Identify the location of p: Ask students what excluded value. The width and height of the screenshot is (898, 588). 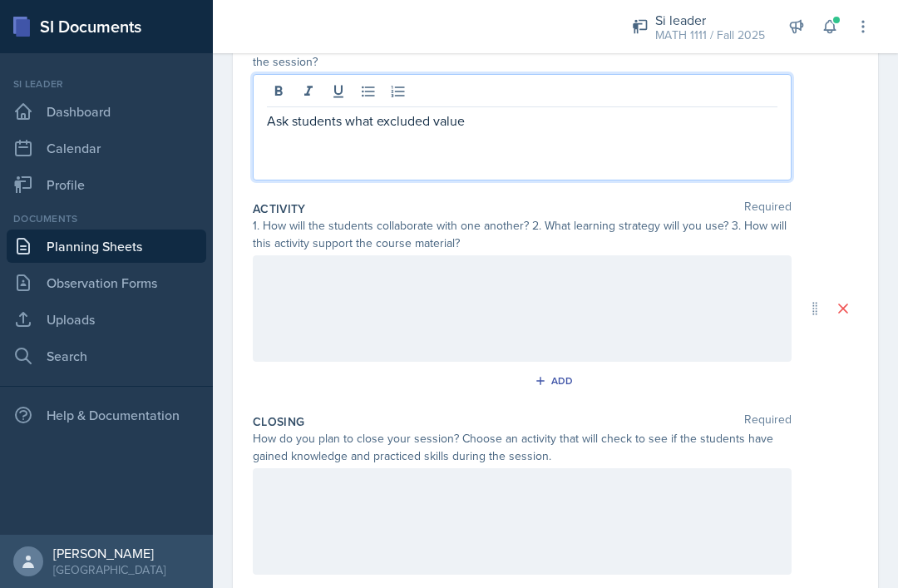
(522, 120).